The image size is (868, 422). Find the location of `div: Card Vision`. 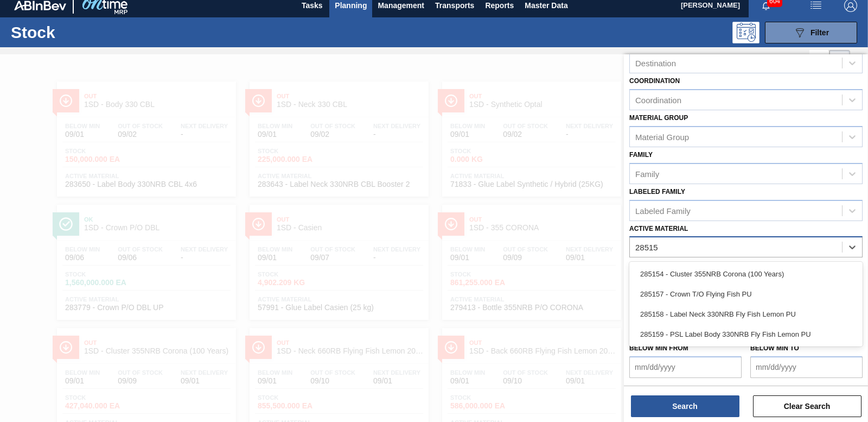

div: Card Vision is located at coordinates (840, 60).